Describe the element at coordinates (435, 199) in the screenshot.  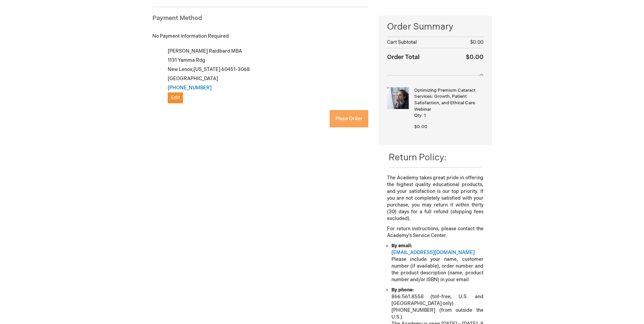
I see `p: The Academy takes great pride in offering the highest quality educational products, and your sati...` at that location.